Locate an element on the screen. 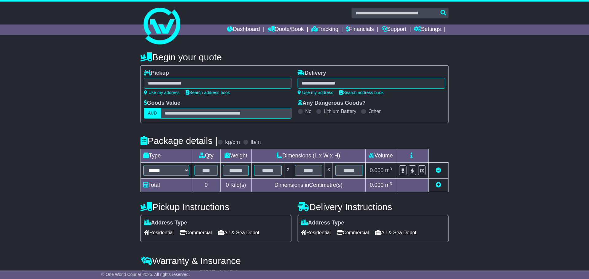 This screenshot has width=589, height=279. a: Add new item is located at coordinates (438, 185).